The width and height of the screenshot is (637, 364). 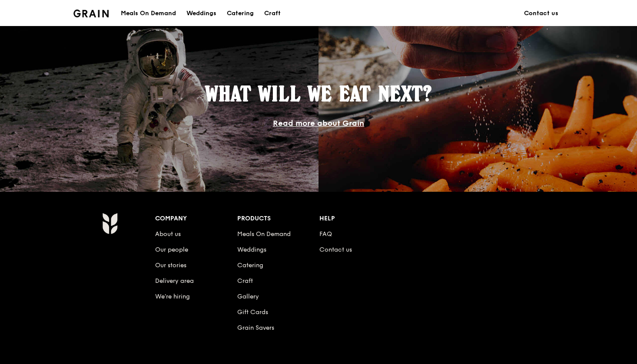 I want to click on a: Meals On Demand, so click(x=264, y=234).